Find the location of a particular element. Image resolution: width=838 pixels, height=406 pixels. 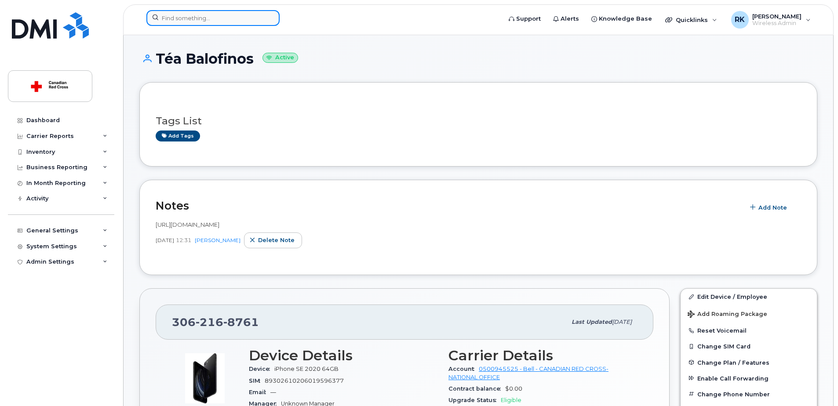

small: Active is located at coordinates (280, 58).